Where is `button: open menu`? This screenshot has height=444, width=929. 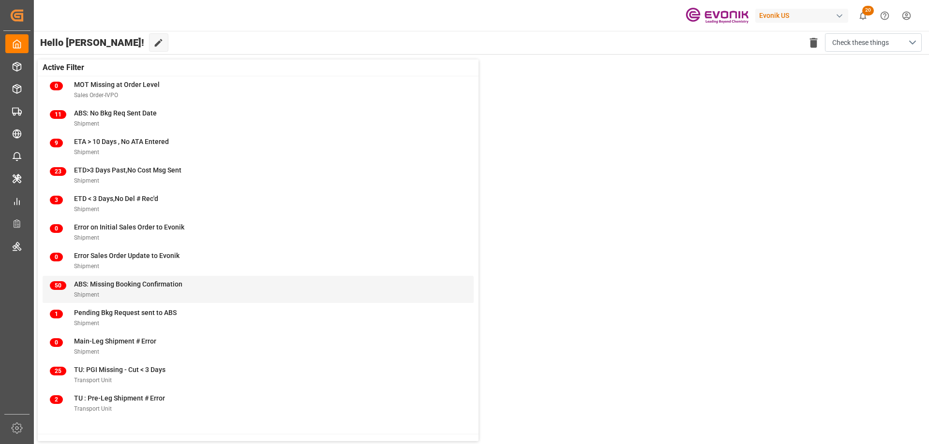
button: open menu is located at coordinates (873, 43).